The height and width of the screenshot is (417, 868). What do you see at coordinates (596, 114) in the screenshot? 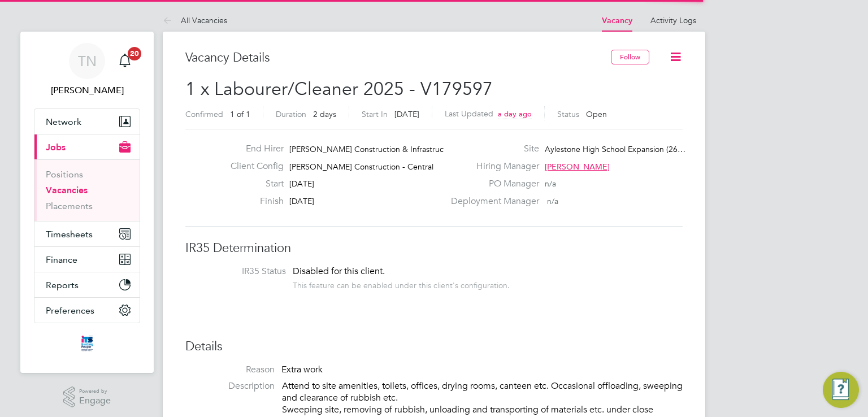
I see `span: Open` at bounding box center [596, 114].